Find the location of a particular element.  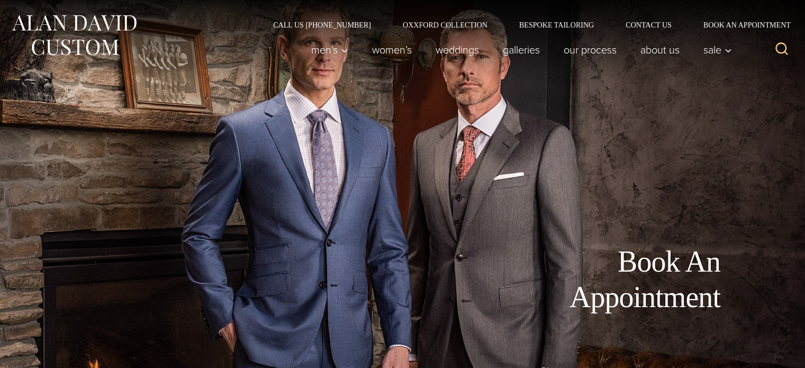

a: Bespoke Tailoring is located at coordinates (556, 25).